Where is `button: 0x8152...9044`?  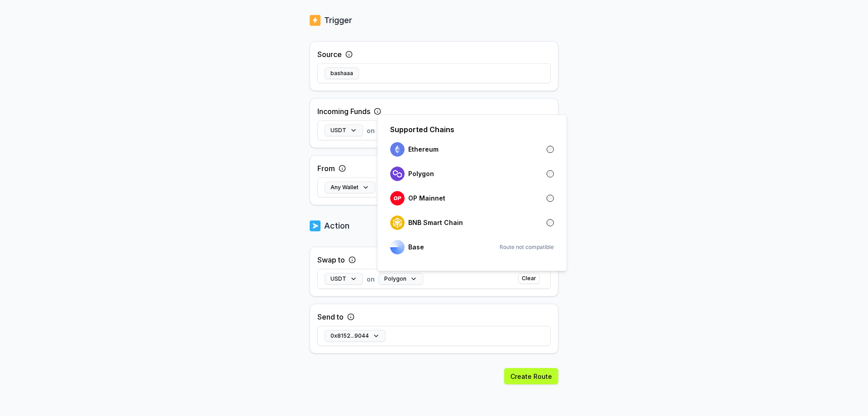
button: 0x8152...9044 is located at coordinates (355, 336).